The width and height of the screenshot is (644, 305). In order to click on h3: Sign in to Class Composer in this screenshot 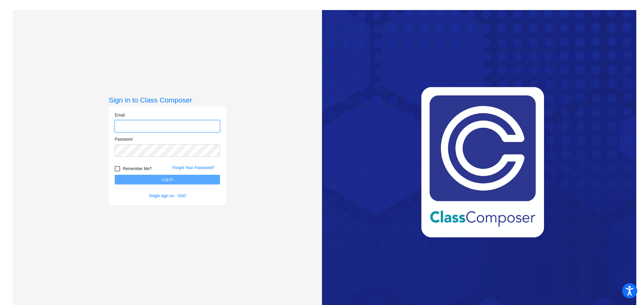, I will do `click(167, 100)`.